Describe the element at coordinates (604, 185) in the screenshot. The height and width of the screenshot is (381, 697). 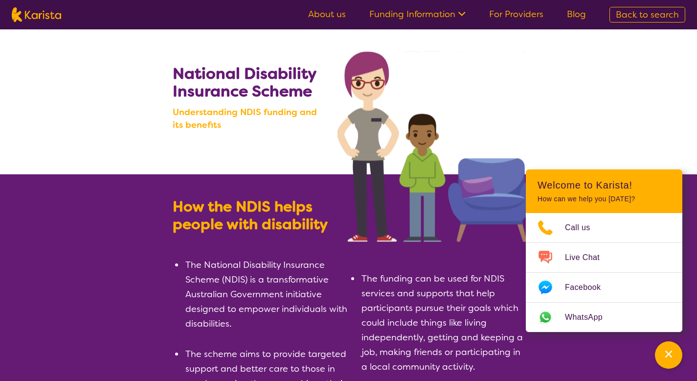
I see `h2: Welcome to Karista!` at that location.